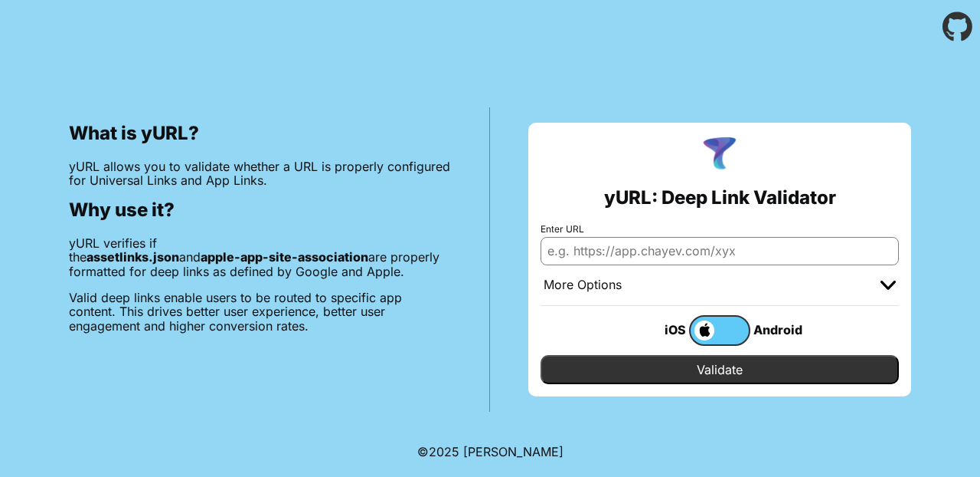 The image size is (980, 477). What do you see at coordinates (720, 370) in the screenshot?
I see `input: Validate` at bounding box center [720, 370].